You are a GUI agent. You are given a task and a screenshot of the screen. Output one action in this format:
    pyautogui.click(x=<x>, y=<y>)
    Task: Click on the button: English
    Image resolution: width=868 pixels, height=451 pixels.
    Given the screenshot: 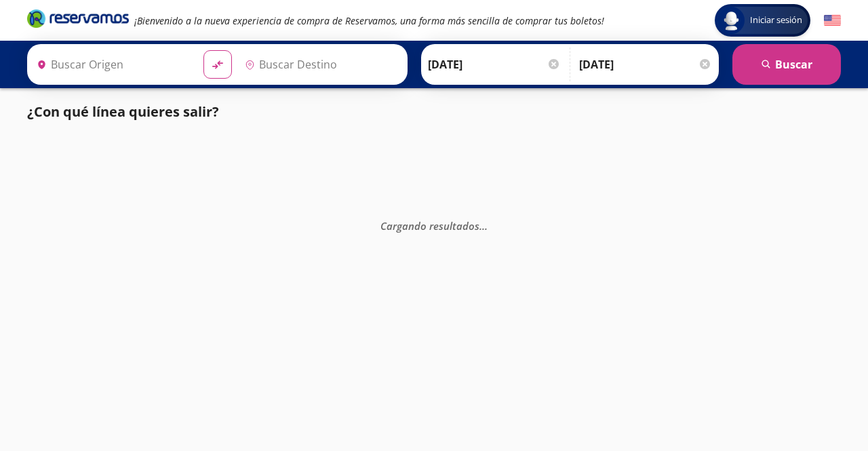 What is the action you would take?
    pyautogui.click(x=832, y=20)
    